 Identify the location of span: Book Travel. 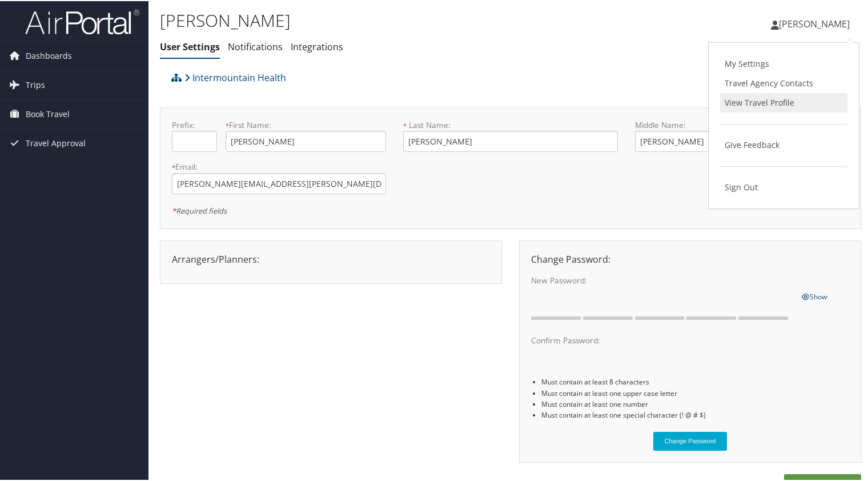
(47, 113).